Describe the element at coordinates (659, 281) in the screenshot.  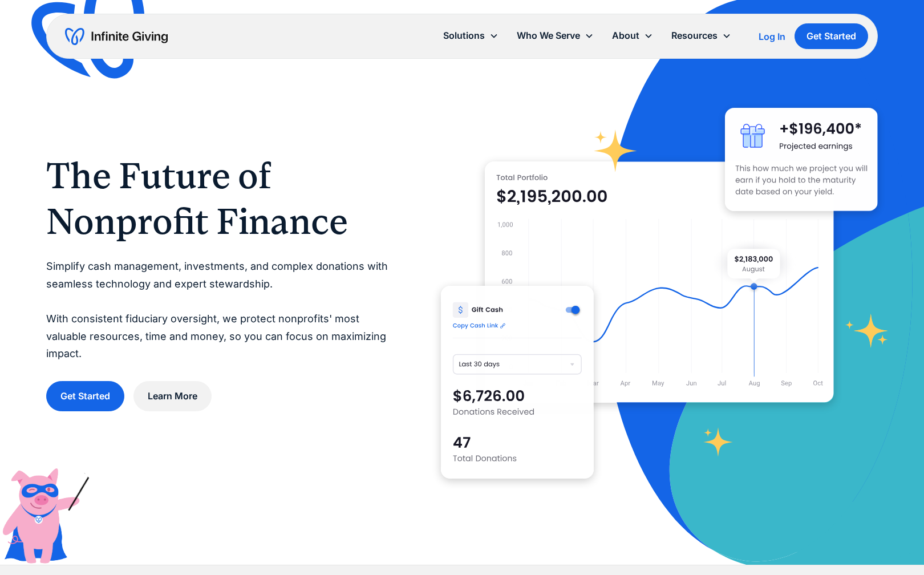
I see `img: nonprofit donation platform` at that location.